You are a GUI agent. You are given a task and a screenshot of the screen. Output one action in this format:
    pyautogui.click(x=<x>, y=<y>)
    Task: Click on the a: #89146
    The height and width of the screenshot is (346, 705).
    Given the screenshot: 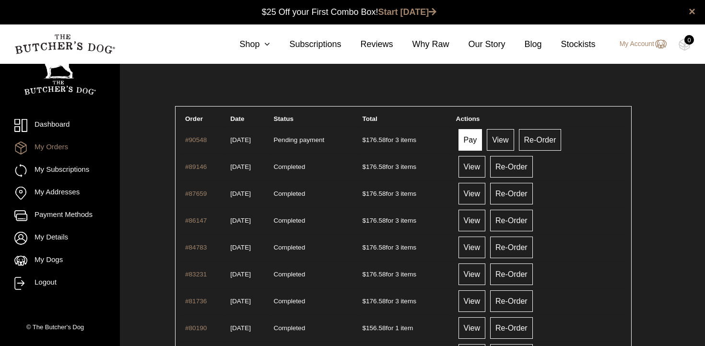 What is the action you would take?
    pyautogui.click(x=196, y=166)
    